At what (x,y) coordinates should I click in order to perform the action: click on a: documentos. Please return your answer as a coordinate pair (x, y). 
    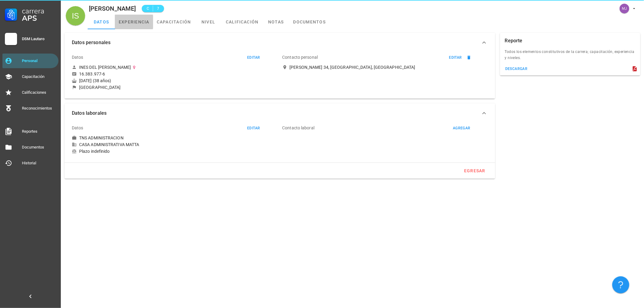
    Looking at the image, I should click on (310, 22).